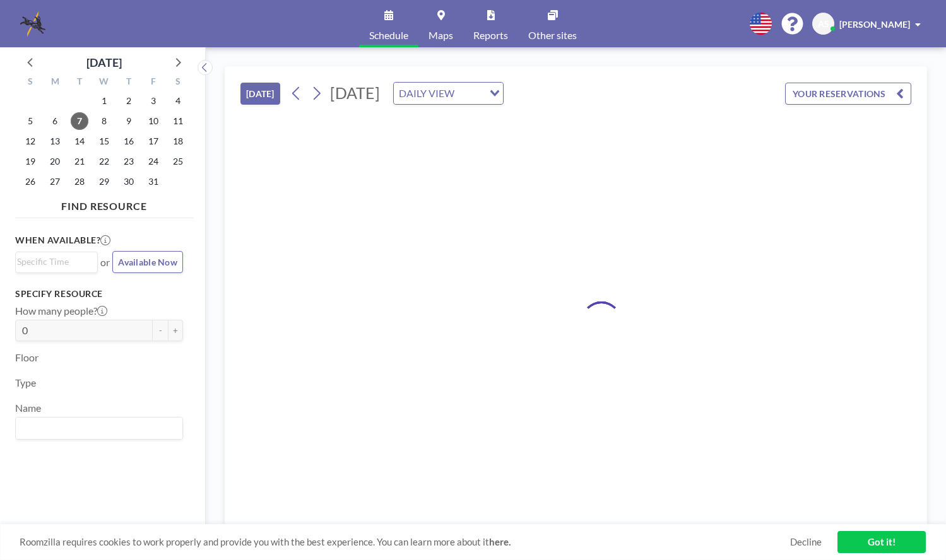 The height and width of the screenshot is (560, 946). I want to click on span: Monday, October 27, 2025, so click(55, 181).